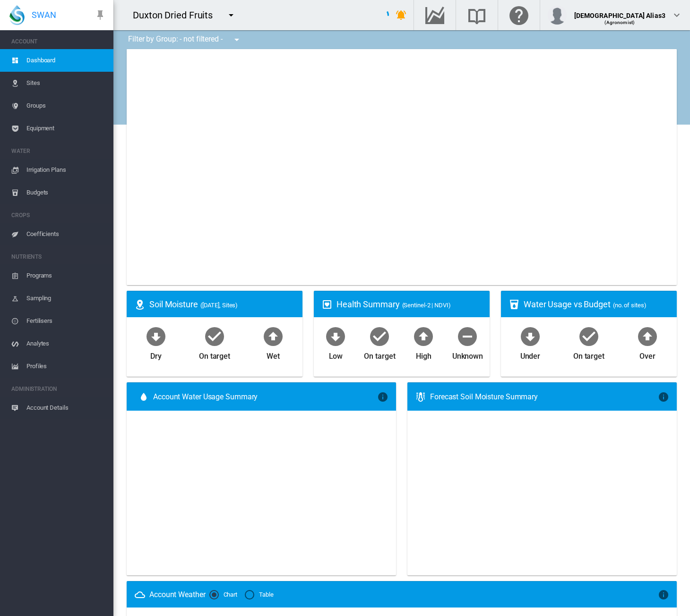 The height and width of the screenshot is (616, 690). I want to click on span: Irrigation Plans, so click(66, 170).